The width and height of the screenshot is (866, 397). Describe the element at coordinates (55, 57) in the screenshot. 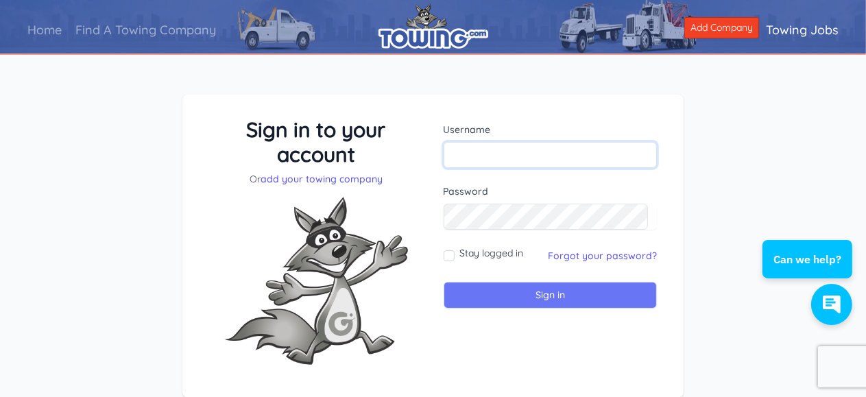

I see `button: Can we help?` at that location.